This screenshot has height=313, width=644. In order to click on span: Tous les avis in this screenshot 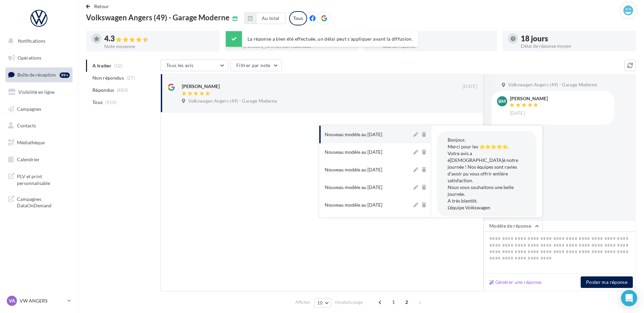, I will do `click(180, 65)`.